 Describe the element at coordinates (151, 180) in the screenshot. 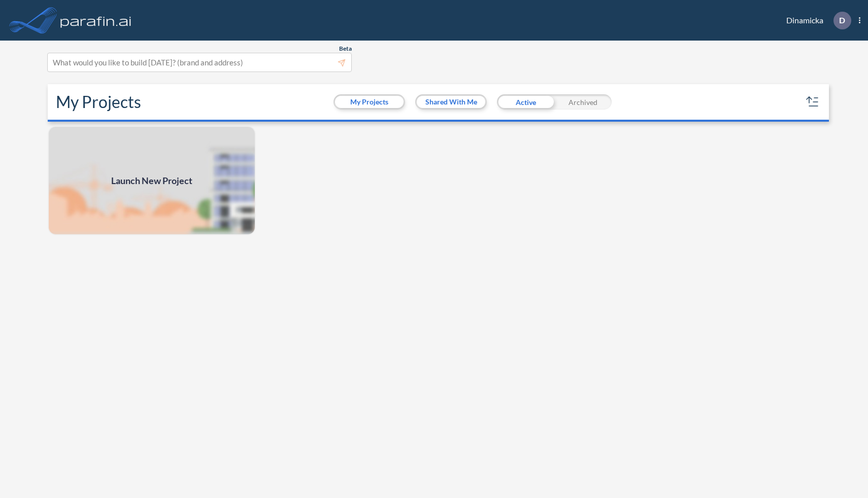

I see `span: Launch New Project` at that location.